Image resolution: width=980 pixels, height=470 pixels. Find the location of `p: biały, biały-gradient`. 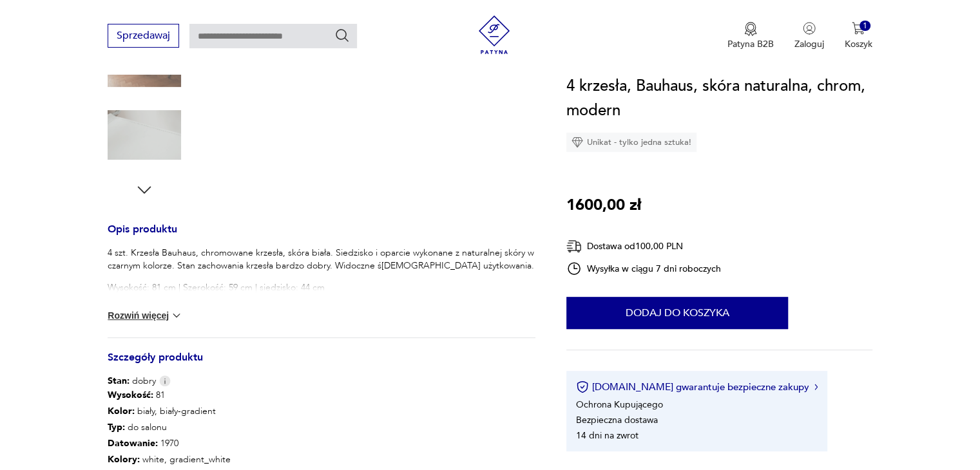

p: biały, biały-gradient is located at coordinates (220, 411).